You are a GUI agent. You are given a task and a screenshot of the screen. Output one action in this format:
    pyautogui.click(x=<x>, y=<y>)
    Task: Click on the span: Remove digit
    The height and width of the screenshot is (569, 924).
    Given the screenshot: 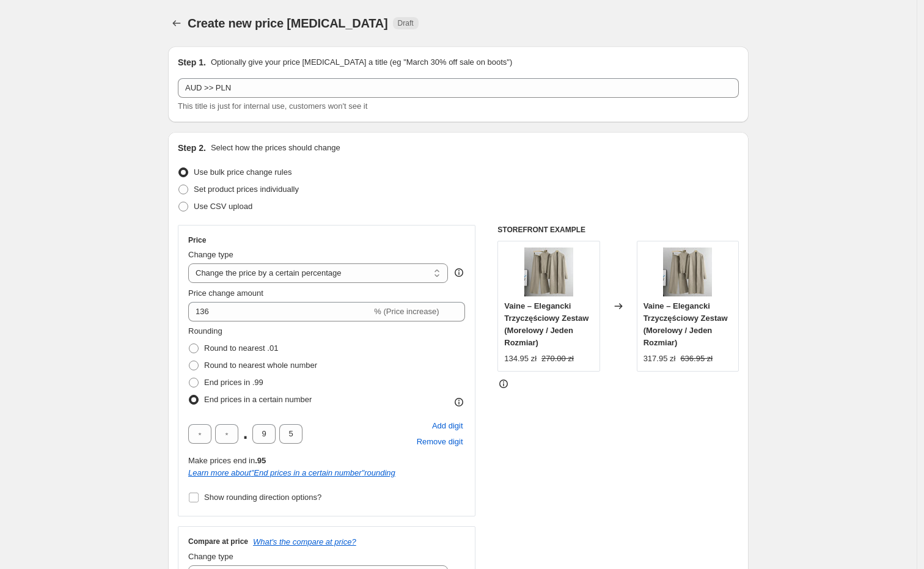 What is the action you would take?
    pyautogui.click(x=440, y=442)
    